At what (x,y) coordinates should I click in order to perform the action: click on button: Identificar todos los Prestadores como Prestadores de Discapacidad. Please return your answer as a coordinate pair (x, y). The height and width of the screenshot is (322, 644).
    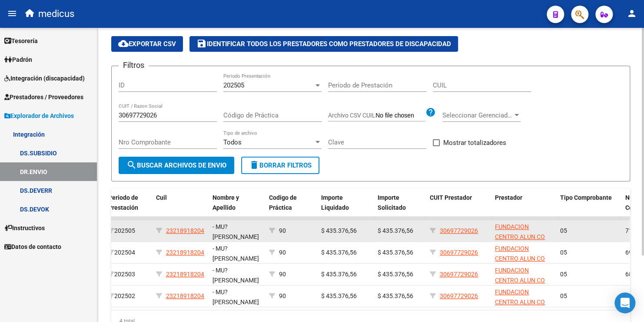
    Looking at the image, I should click on (324, 44).